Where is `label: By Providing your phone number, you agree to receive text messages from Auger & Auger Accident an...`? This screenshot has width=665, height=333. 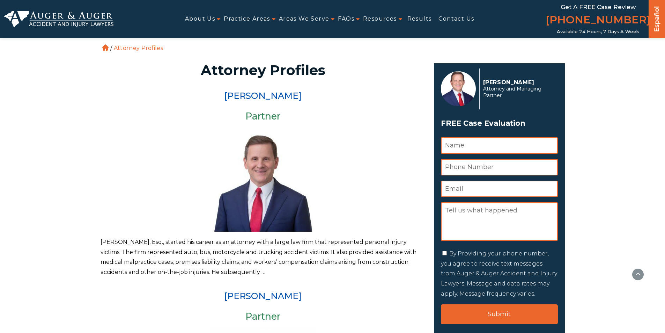
label: By Providing your phone number, you agree to receive text messages from Auger & Auger Accident an... is located at coordinates (499, 273).